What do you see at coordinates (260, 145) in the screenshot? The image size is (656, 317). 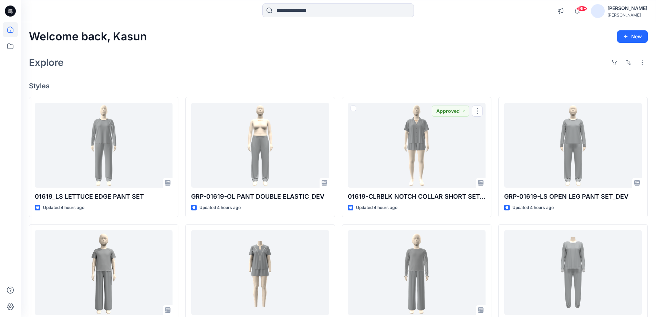 I see `a: GRP-01619-OL PANT DOUBLE ELASTIC_DEV` at bounding box center [260, 145].